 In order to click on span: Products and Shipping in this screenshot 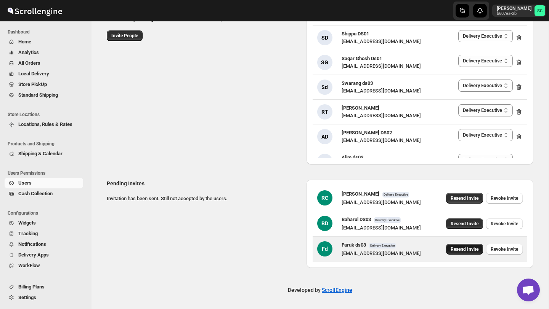, I will do `click(47, 144)`.